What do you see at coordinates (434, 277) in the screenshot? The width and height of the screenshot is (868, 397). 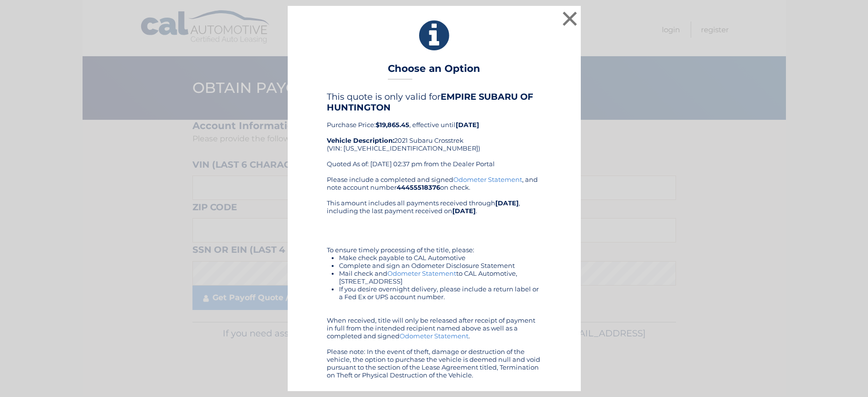 I see `div: Please include a completed and signed , and note account number on check. This amount includes al...` at bounding box center [434, 277].